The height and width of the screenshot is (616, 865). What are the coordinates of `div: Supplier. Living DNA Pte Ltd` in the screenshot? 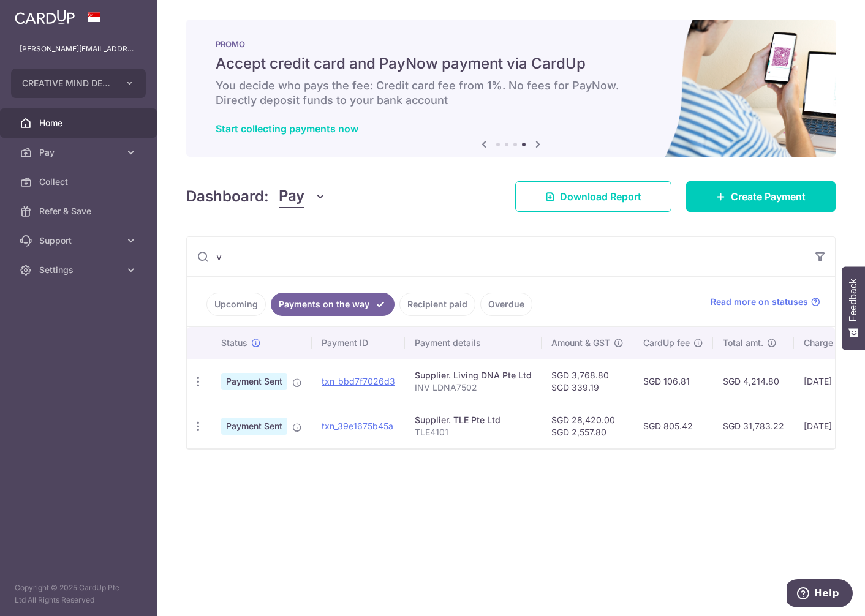 It's located at (474, 376).